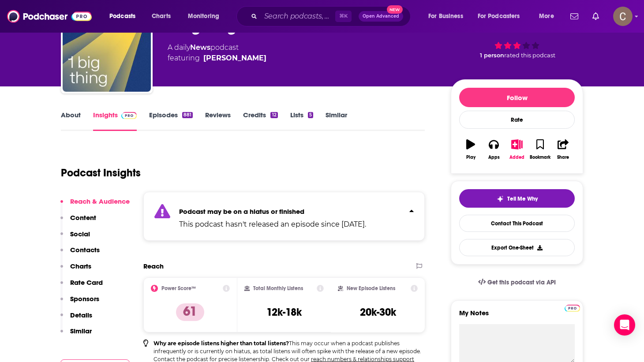  Describe the element at coordinates (284, 312) in the screenshot. I see `h3: 12k-18k` at that location.